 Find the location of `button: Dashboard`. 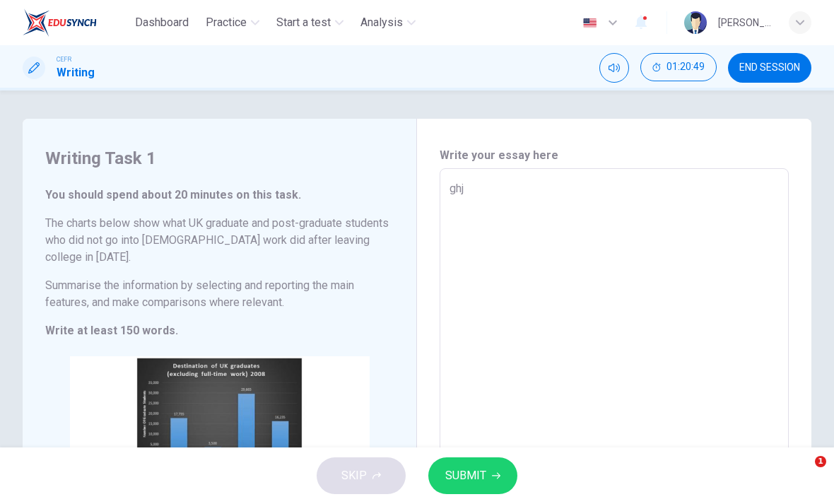

button: Dashboard is located at coordinates (162, 23).